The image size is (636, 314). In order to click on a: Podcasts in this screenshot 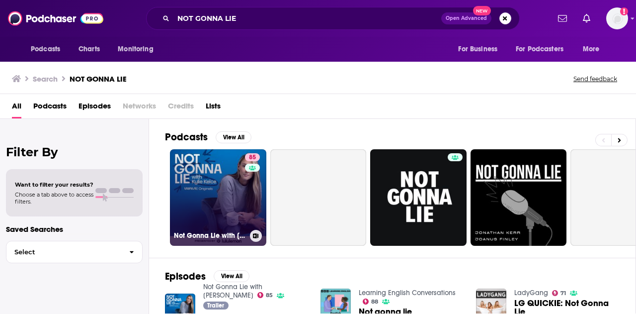, I will do `click(50, 108)`.